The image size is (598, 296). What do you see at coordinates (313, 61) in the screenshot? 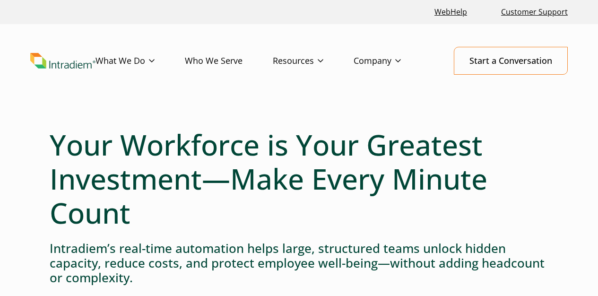
I see `a: Resources` at bounding box center [313, 61].